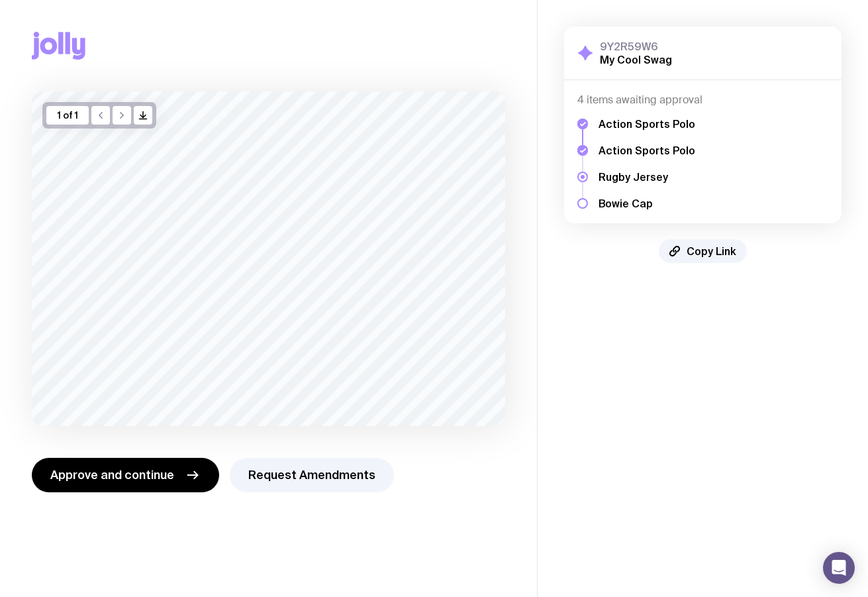 The image size is (868, 597). What do you see at coordinates (635, 46) in the screenshot?
I see `h3: 9Y2R59W6` at bounding box center [635, 46].